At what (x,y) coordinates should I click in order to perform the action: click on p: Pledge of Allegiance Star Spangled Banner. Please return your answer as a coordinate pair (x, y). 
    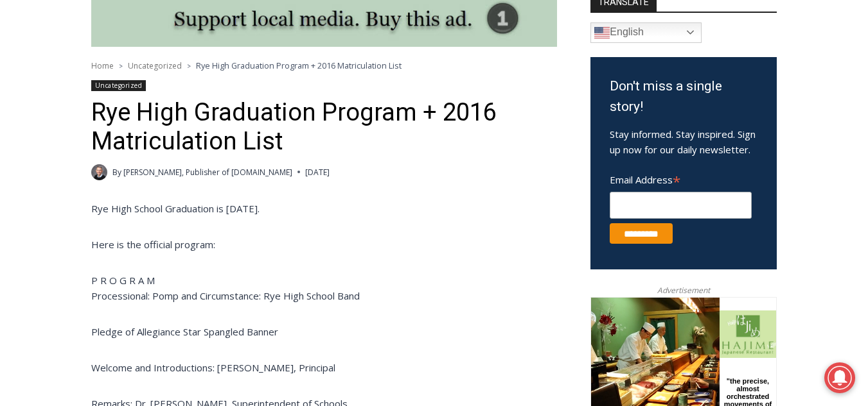
    Looking at the image, I should click on (324, 332).